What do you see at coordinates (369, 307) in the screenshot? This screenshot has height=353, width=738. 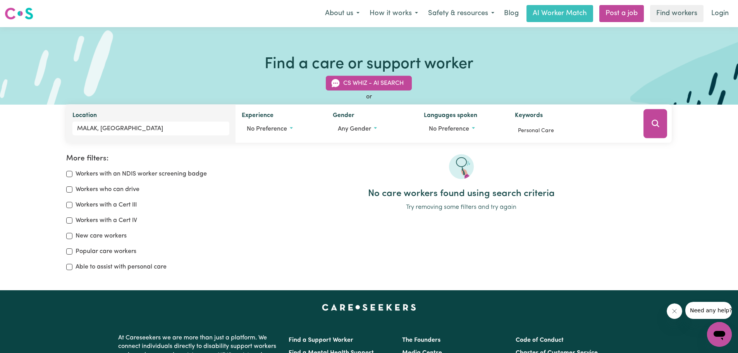 I see `a: Careseekers home page` at bounding box center [369, 307].